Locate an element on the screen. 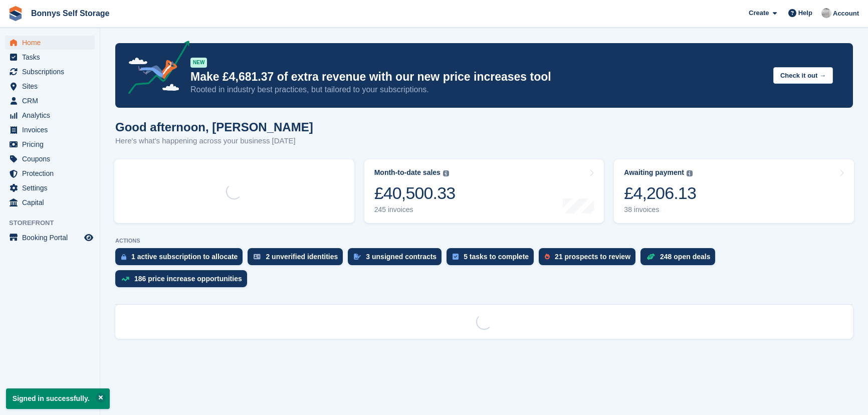 This screenshot has width=868, height=415. span: Storefront is located at coordinates (54, 223).